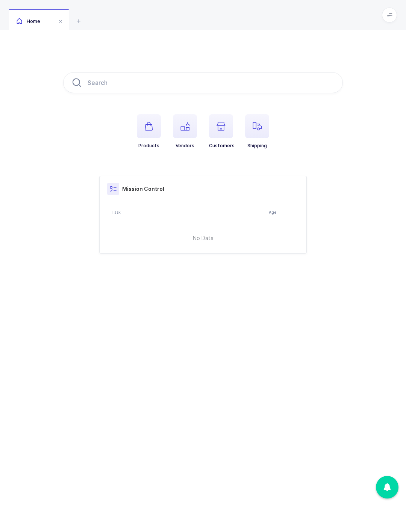  I want to click on button: Customers, so click(222, 131).